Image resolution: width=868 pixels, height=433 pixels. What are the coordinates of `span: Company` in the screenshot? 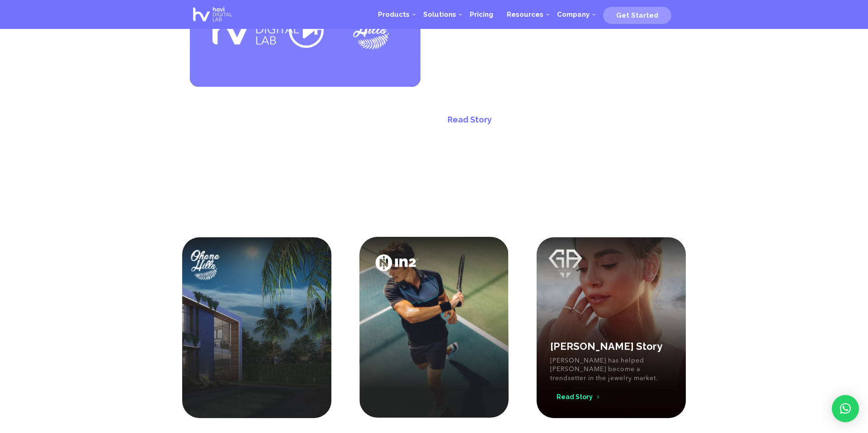 It's located at (573, 15).